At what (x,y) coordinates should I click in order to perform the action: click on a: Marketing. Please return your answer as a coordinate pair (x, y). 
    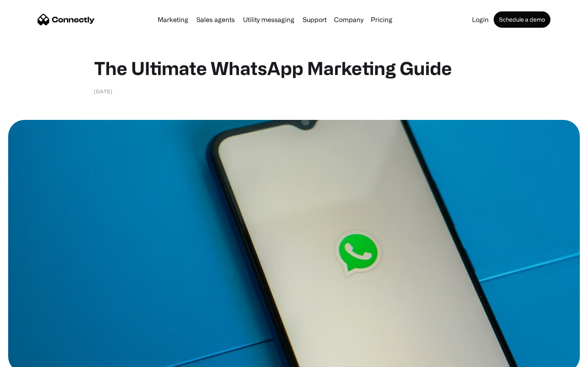
    Looking at the image, I should click on (173, 20).